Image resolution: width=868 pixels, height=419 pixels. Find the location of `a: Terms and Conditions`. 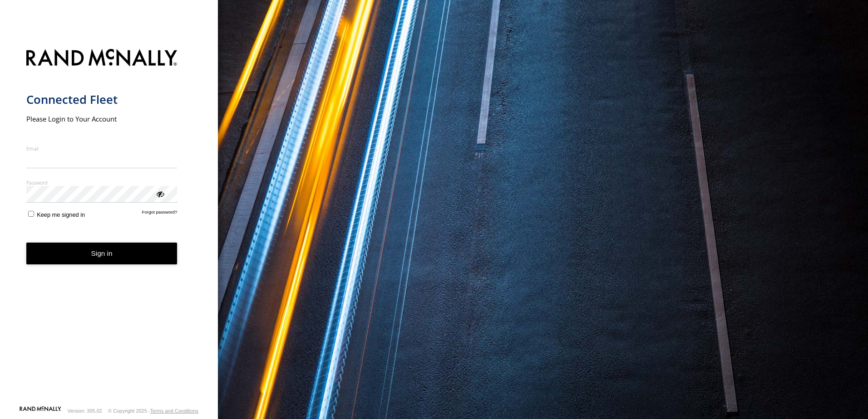

a: Terms and Conditions is located at coordinates (174, 411).